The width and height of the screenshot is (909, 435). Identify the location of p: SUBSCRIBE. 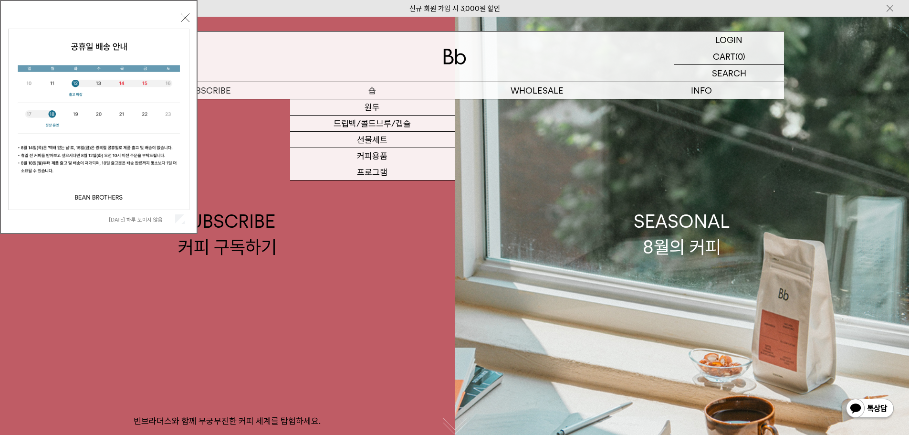
(208, 90).